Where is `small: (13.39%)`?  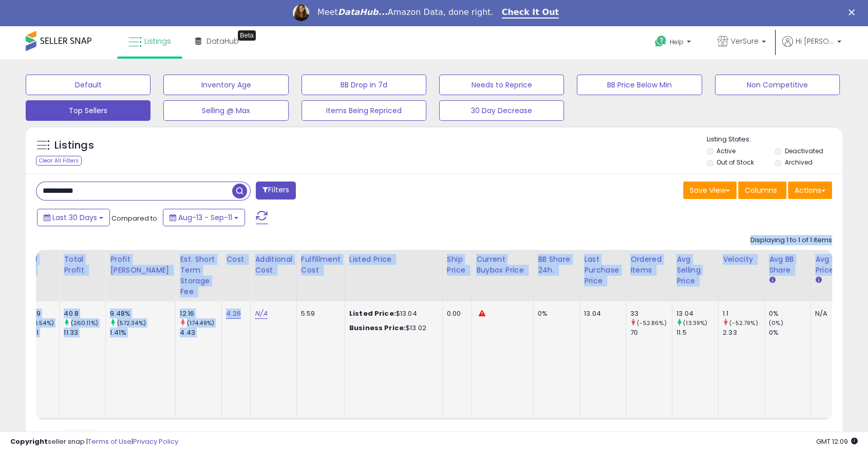 small: (13.39%) is located at coordinates (695, 323).